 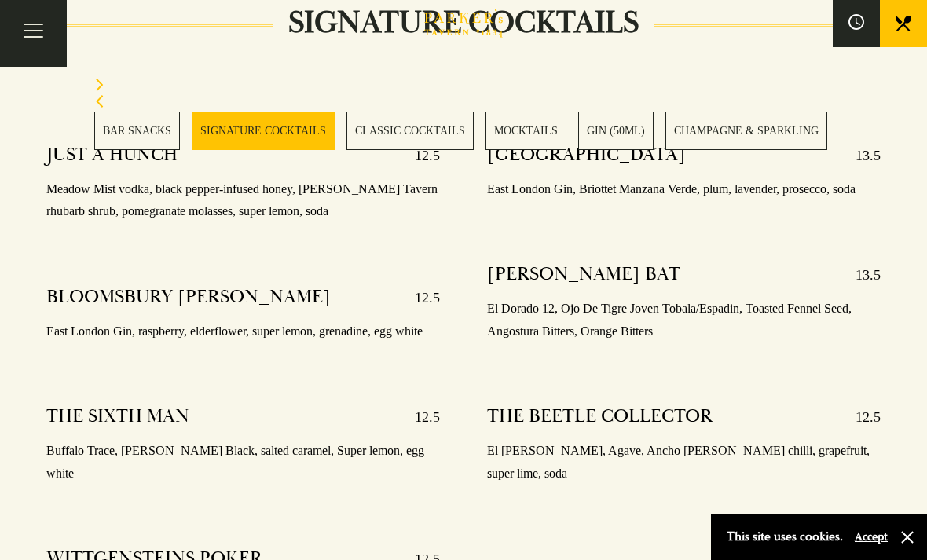 What do you see at coordinates (243, 332) in the screenshot?
I see `p: East London Gin, raspberry, elderflower, super lemon, grenadine, egg white` at bounding box center [243, 332].